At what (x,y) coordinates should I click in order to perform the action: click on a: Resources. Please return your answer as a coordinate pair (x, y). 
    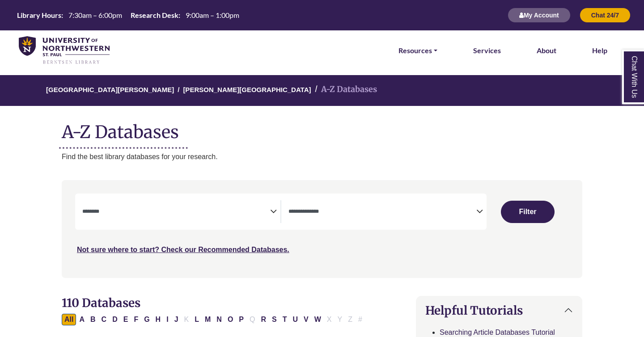
    Looking at the image, I should click on (418, 50).